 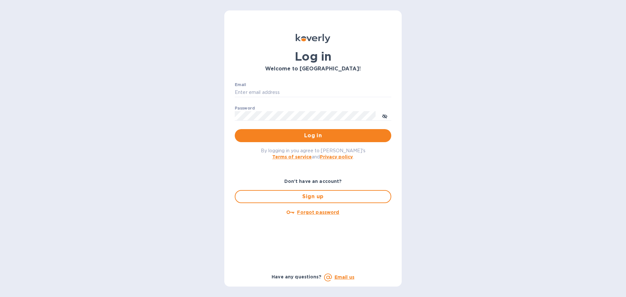 I want to click on button: toggle password visibility, so click(x=385, y=116).